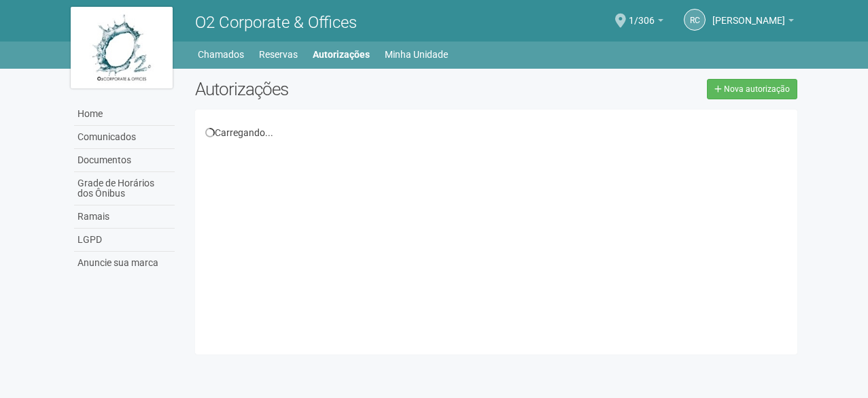 The image size is (868, 398). Describe the element at coordinates (125, 240) in the screenshot. I see `a: LGPD` at that location.